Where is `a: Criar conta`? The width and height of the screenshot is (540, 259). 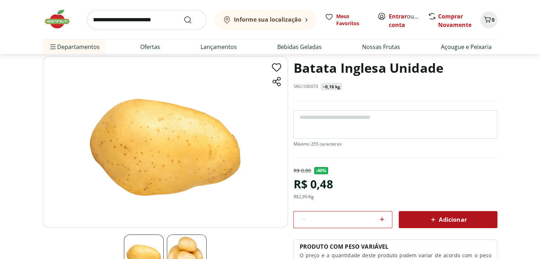
a: Criar conta is located at coordinates (408, 21).